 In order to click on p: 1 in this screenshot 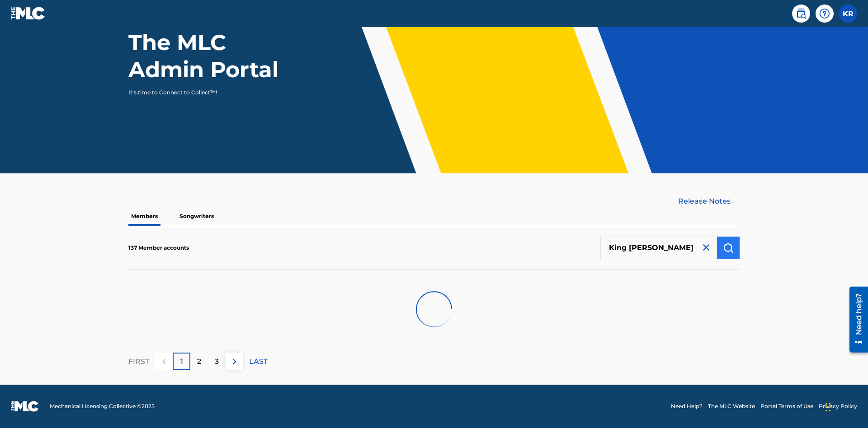, I will do `click(182, 362)`.